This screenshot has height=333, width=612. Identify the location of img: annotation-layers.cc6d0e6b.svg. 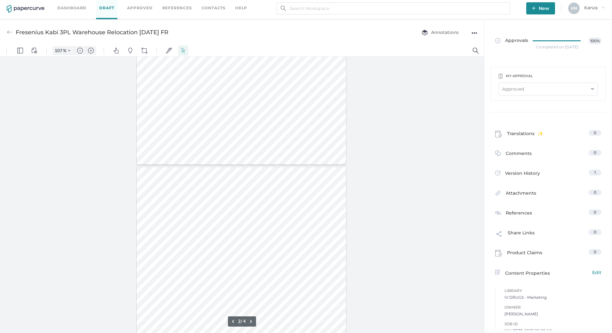
(425, 32).